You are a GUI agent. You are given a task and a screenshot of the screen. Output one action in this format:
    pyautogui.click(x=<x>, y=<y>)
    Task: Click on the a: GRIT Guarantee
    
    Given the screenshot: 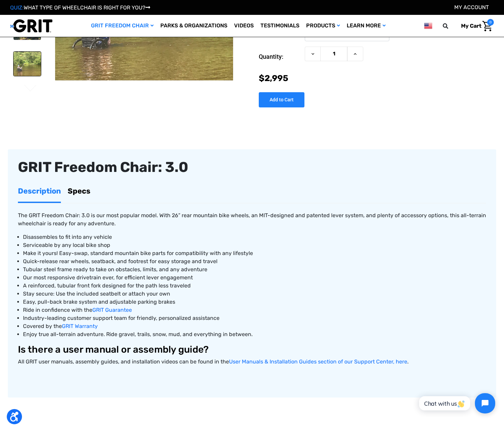 What is the action you would take?
    pyautogui.click(x=112, y=310)
    